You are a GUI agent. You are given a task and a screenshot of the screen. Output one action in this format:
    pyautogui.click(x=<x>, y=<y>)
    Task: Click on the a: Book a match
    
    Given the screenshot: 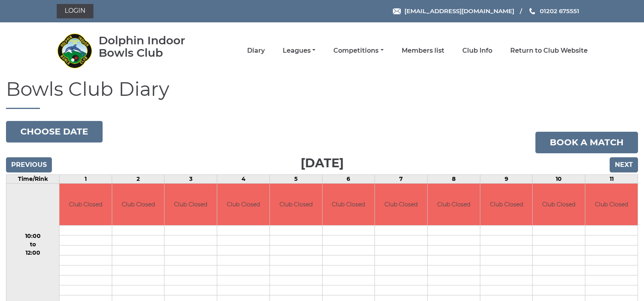 What is the action you would take?
    pyautogui.click(x=587, y=143)
    